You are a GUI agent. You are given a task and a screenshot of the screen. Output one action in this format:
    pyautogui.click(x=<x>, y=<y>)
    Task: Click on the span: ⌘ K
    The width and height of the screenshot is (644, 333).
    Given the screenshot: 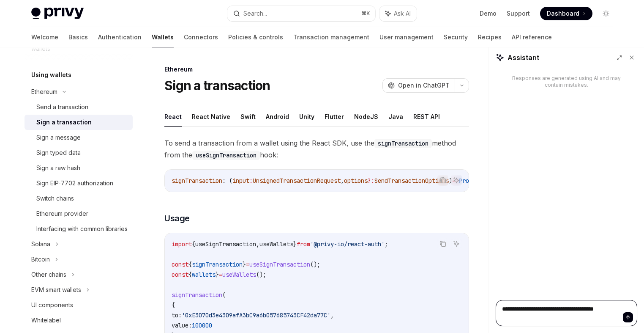 What is the action you would take?
    pyautogui.click(x=365, y=14)
    